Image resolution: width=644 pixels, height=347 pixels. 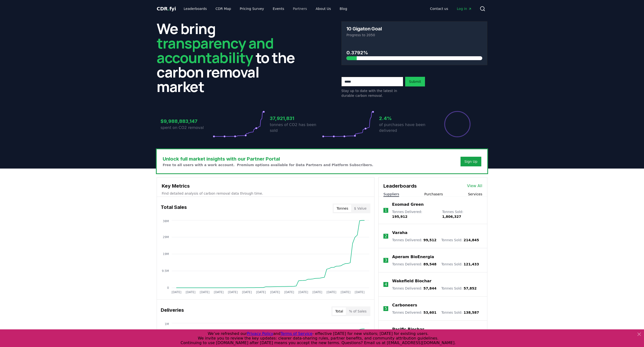 I want to click on a: View All, so click(x=475, y=186).